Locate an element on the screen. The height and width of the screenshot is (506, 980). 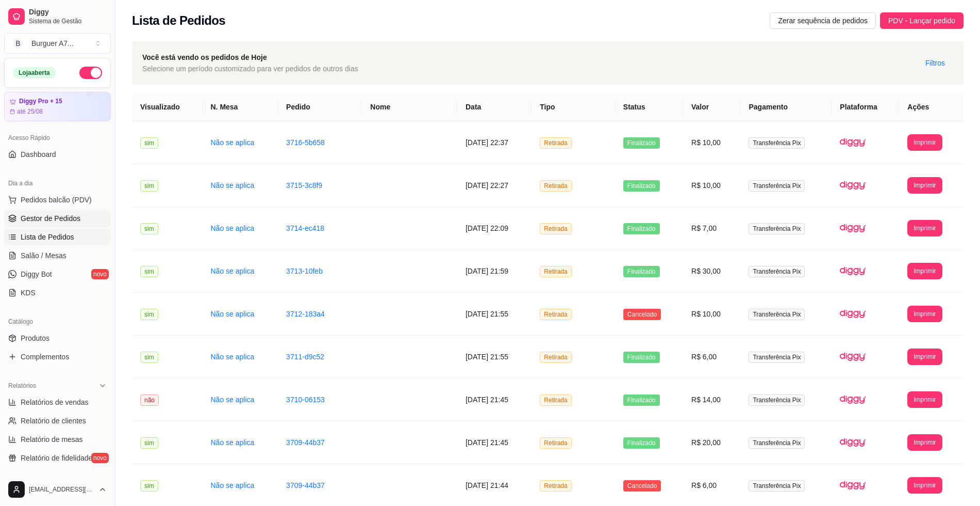
button: Zerar sequência de pedidos is located at coordinates (823, 21).